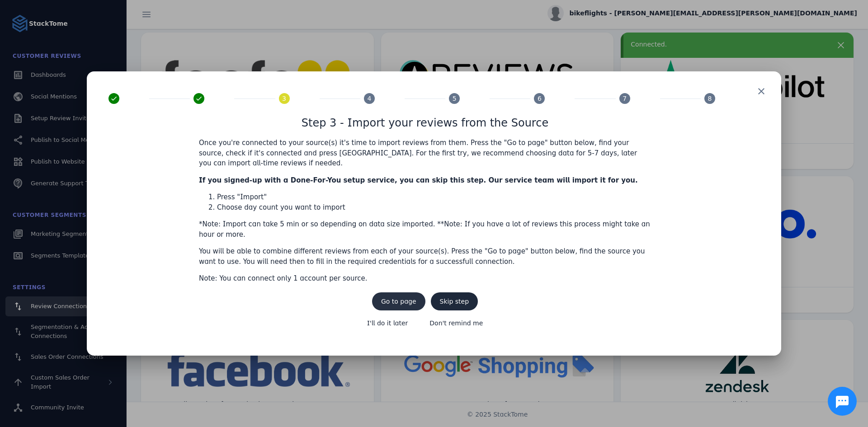 This screenshot has width=868, height=427. I want to click on button: Don't remind me, so click(456, 323).